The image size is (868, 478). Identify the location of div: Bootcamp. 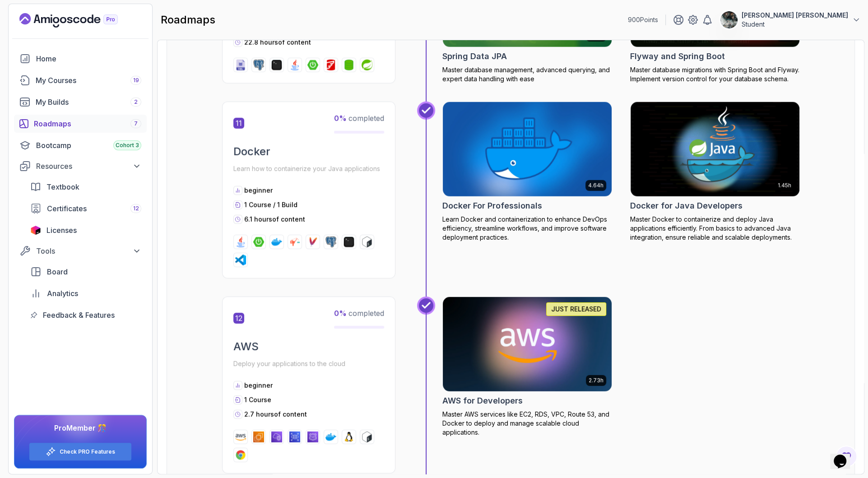
(88, 146).